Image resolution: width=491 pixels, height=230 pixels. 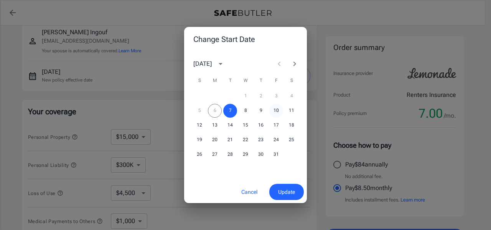 I want to click on button: 17, so click(x=276, y=125).